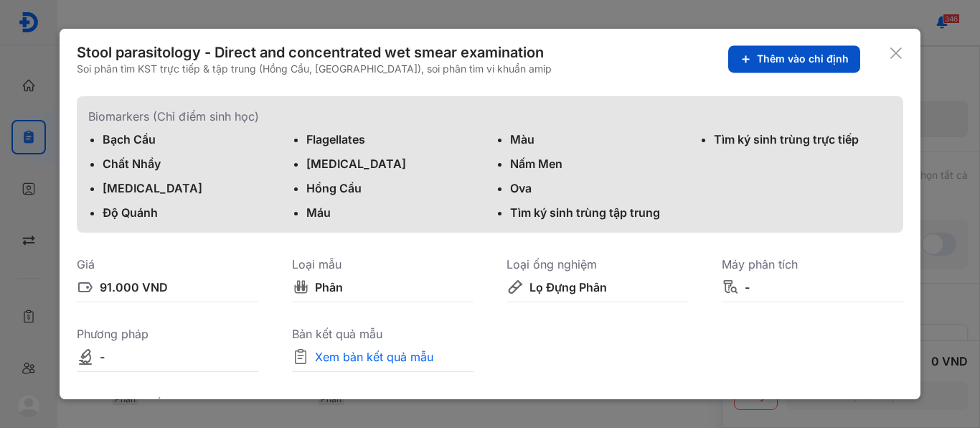 Image resolution: width=980 pixels, height=428 pixels. I want to click on div: Máu, so click(396, 212).